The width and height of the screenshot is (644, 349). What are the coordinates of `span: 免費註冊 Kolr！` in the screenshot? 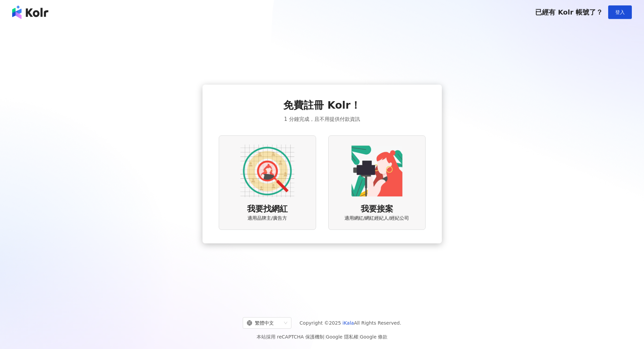 It's located at (322, 105).